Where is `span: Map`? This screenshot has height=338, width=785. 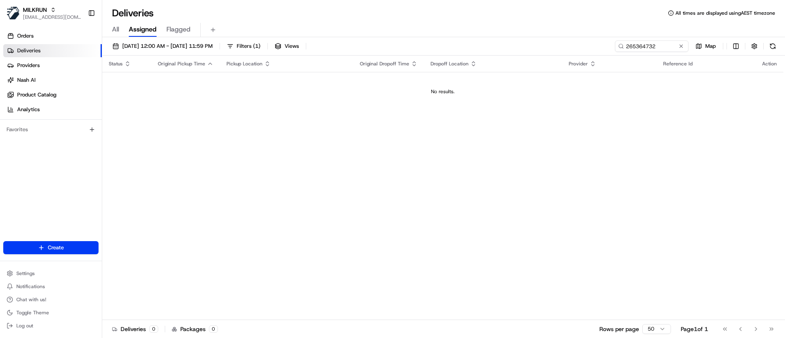
span: Map is located at coordinates (711, 46).